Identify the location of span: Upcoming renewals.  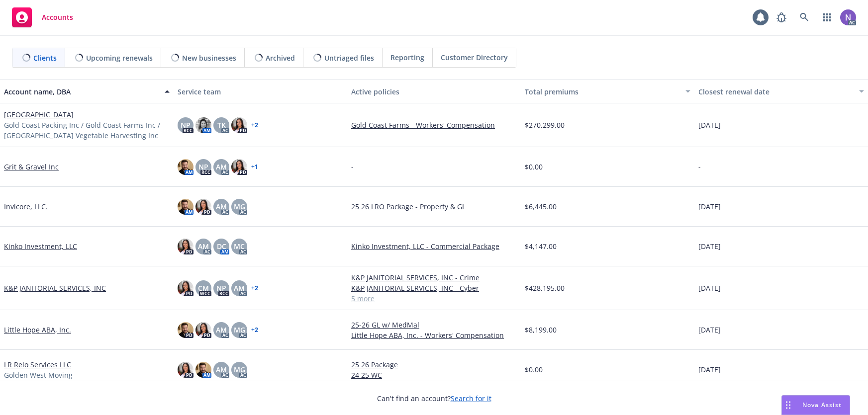
(119, 57).